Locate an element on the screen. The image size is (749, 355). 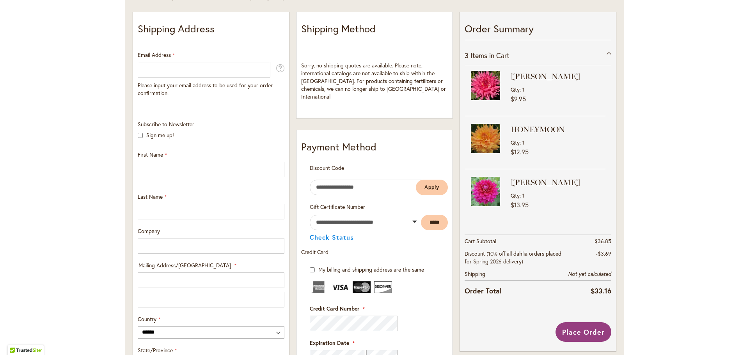
span: $33.16 is located at coordinates (601, 291).